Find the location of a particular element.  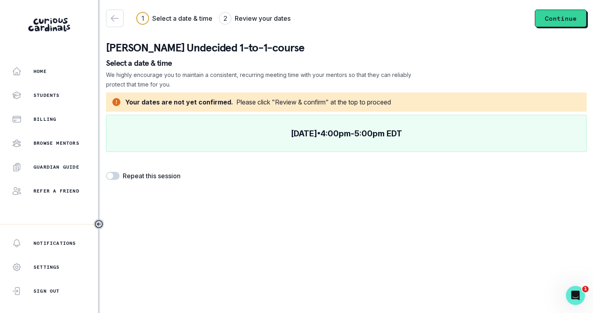

p: Settings is located at coordinates (47, 267).